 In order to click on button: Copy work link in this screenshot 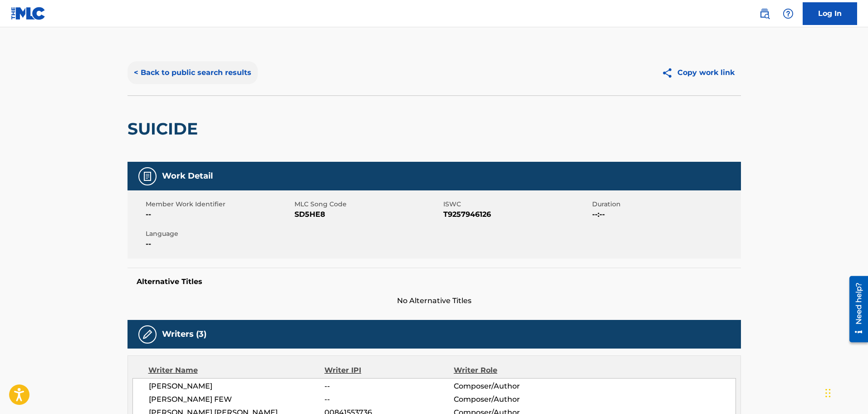, I will do `click(698, 73)`.